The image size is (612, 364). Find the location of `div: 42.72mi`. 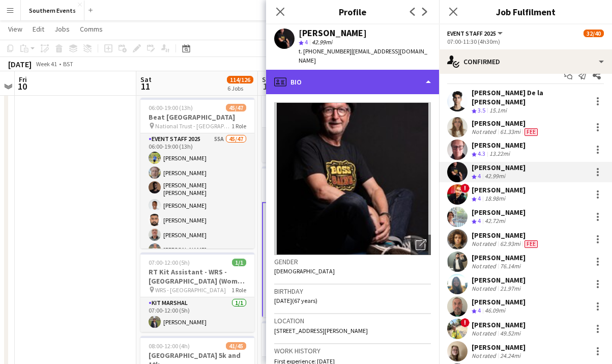

div: 42.72mi is located at coordinates (495, 221).